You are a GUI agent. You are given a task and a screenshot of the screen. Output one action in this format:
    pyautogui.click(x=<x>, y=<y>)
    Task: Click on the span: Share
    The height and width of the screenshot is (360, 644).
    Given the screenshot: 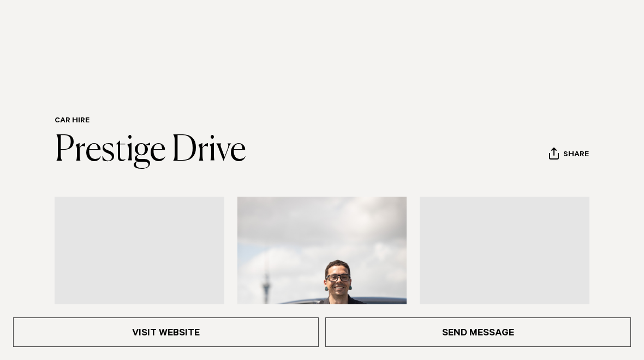 What is the action you would take?
    pyautogui.click(x=576, y=155)
    